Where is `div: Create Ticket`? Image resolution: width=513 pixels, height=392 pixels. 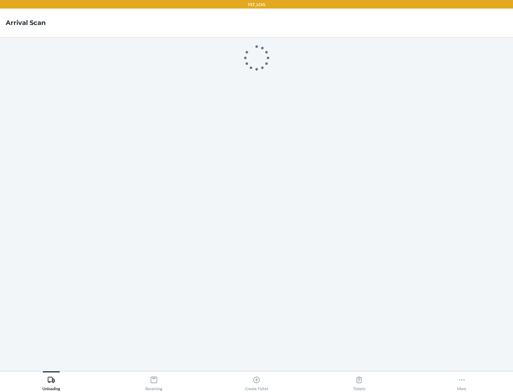
div: Create Ticket is located at coordinates (256, 382).